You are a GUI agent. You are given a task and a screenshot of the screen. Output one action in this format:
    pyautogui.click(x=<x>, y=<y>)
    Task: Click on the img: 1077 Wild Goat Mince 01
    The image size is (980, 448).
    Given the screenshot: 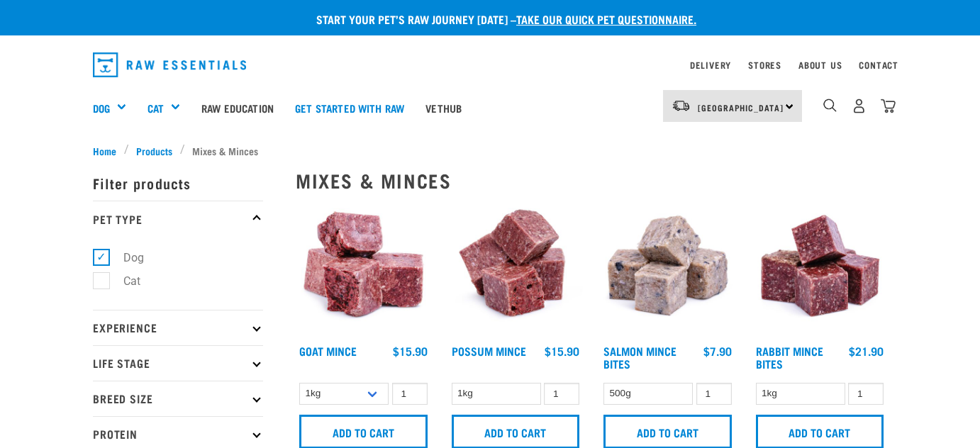 What is the action you would take?
    pyautogui.click(x=363, y=270)
    